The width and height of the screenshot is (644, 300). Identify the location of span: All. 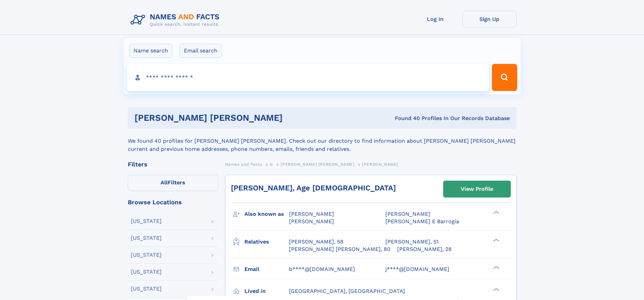
(164, 182).